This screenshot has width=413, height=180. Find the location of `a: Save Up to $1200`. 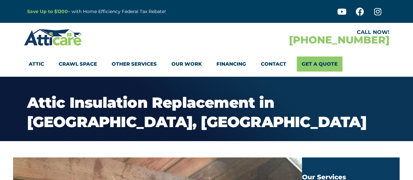

a: Save Up to $1200 is located at coordinates (47, 11).